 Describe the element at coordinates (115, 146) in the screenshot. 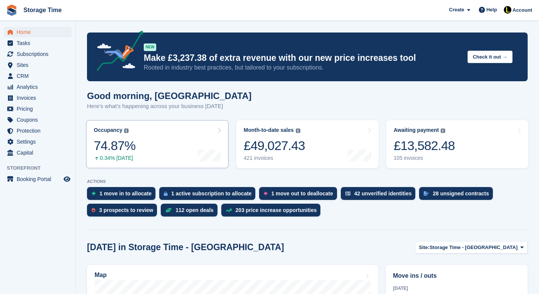

I see `div: 74.87%` at that location.